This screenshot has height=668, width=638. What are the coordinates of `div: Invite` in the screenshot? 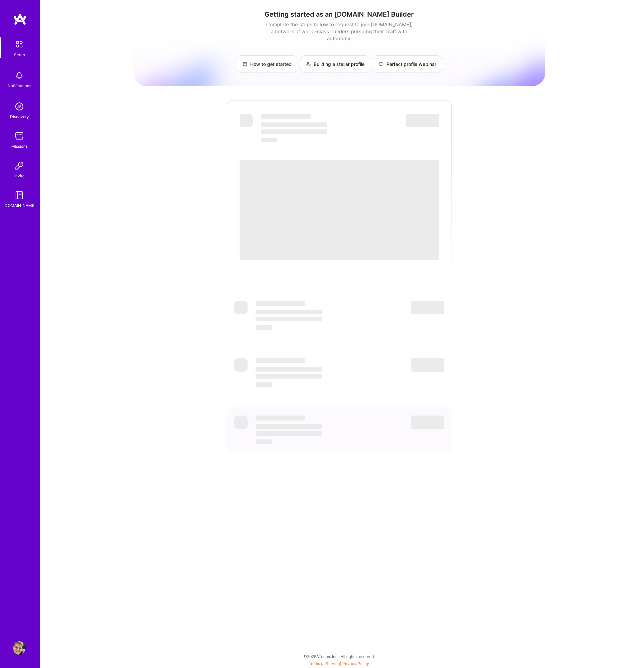 It's located at (19, 176).